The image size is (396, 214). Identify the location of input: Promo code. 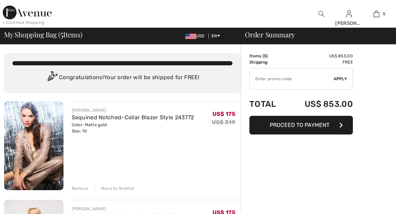
(292, 79).